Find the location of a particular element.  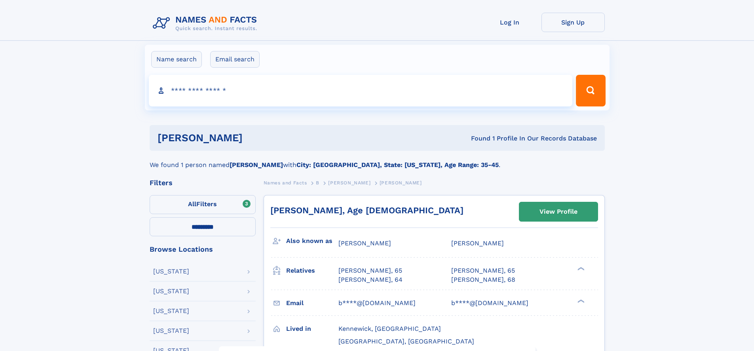

a: View Profile is located at coordinates (558, 212).